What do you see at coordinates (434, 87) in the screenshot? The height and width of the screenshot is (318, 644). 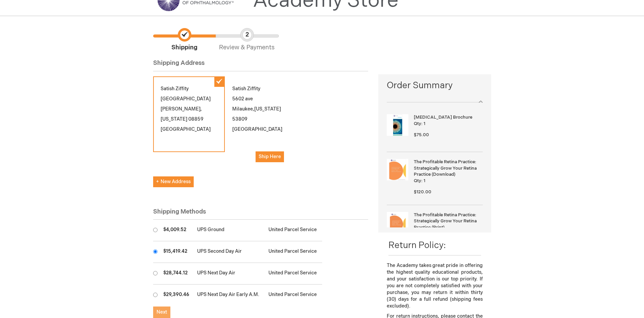 I see `span: Order Summary` at bounding box center [434, 87].